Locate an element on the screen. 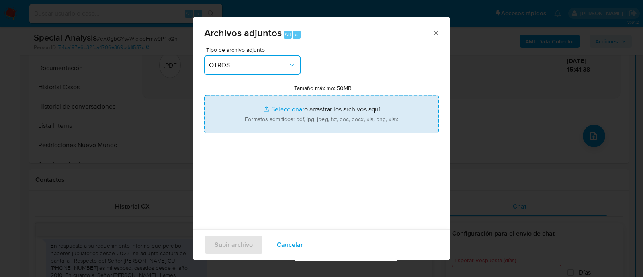 The width and height of the screenshot is (643, 277). button: Cancelar is located at coordinates (290, 245).